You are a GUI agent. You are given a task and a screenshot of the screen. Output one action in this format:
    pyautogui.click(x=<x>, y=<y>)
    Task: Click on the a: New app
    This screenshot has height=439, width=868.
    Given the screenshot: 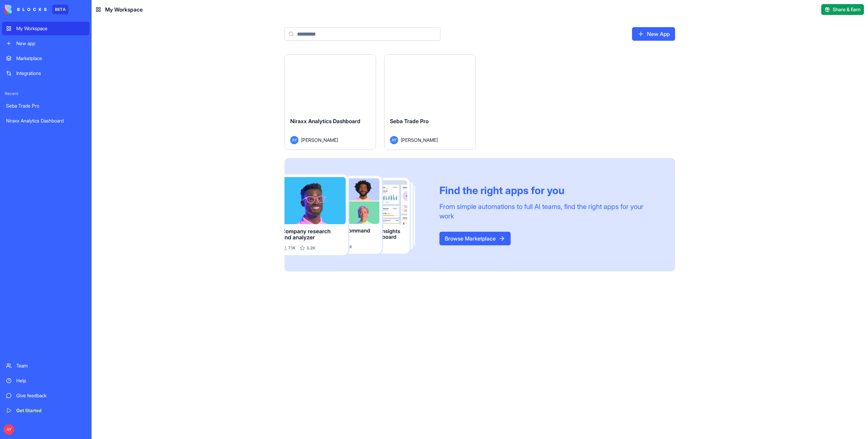 What is the action you would take?
    pyautogui.click(x=46, y=43)
    